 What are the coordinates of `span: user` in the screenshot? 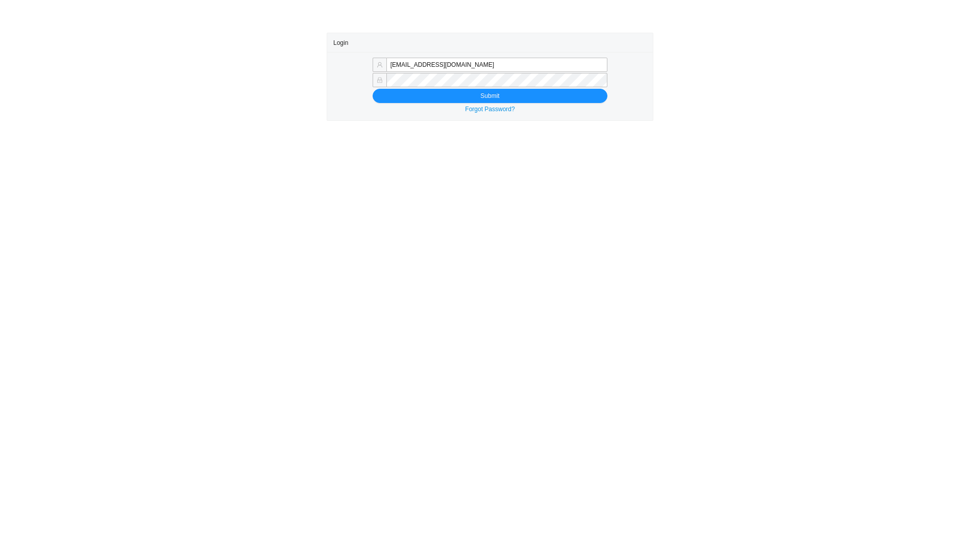 It's located at (380, 65).